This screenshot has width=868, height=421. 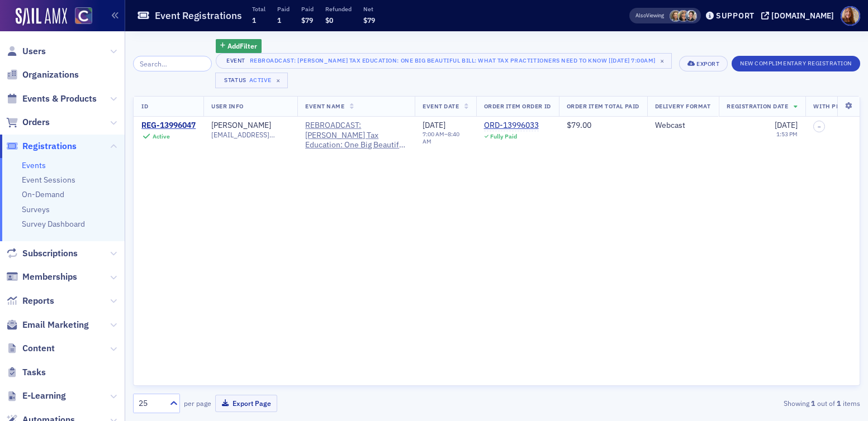 I want to click on h1: Event Registrations, so click(x=198, y=16).